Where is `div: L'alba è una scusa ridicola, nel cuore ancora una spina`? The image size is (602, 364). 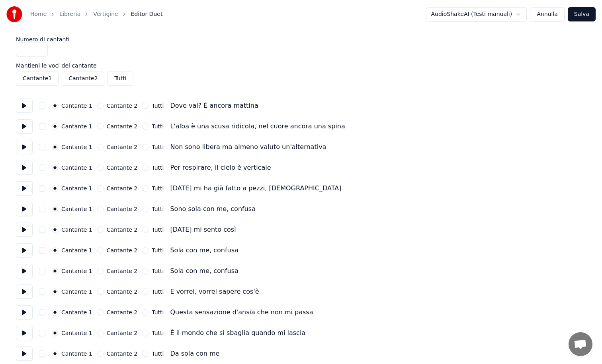
div: L'alba è una scusa ridicola, nel cuore ancora una spina is located at coordinates (257, 127).